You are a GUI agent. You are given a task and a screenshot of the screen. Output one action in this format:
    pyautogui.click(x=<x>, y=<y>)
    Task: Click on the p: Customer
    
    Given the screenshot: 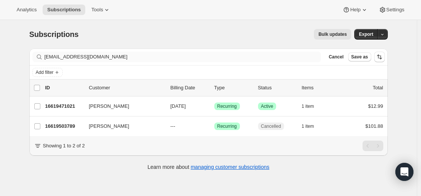 What is the action you would take?
    pyautogui.click(x=127, y=88)
    